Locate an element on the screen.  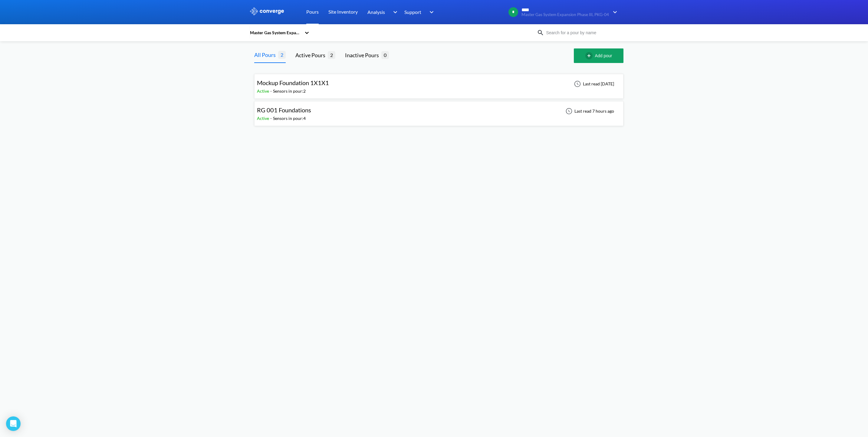
span: Mockup Foundation 1X1X1 is located at coordinates (293, 83).